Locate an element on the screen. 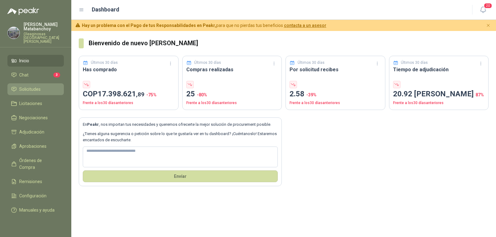 The image size is (496, 237). span: 17.398.621 is located at coordinates (121, 94).